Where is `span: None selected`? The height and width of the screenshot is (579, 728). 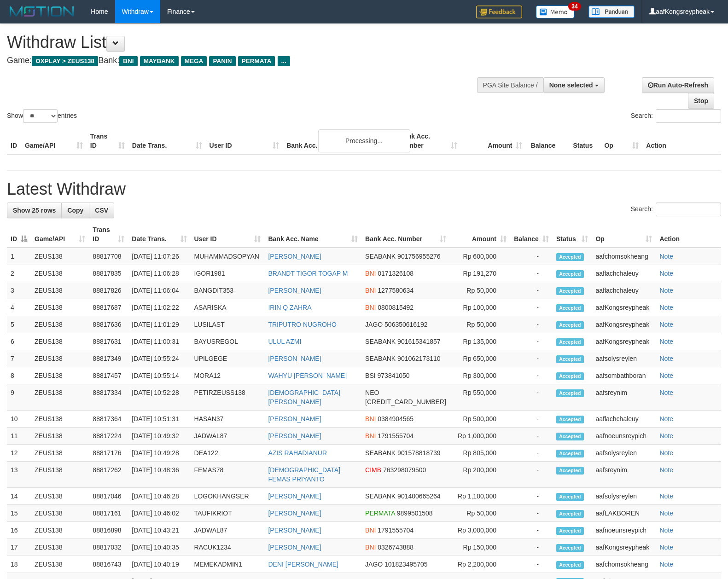 span: None selected is located at coordinates (571, 85).